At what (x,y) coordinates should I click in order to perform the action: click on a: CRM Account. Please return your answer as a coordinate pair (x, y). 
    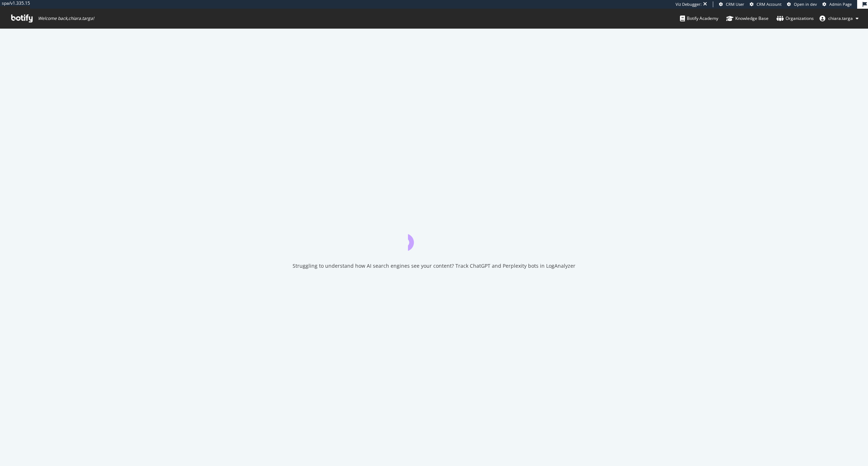
    Looking at the image, I should click on (766, 4).